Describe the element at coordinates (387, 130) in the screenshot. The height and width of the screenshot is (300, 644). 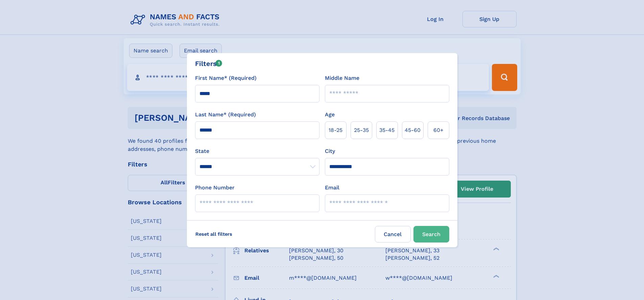
I see `span: 35‑45` at that location.